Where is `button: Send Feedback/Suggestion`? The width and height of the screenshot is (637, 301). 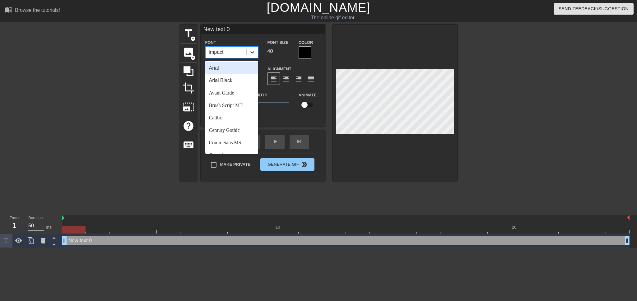 button: Send Feedback/Suggestion is located at coordinates (594, 9).